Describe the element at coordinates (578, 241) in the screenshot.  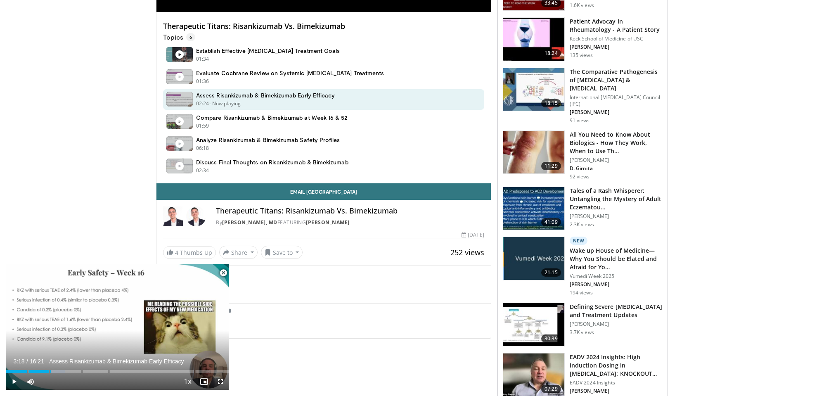
I see `p: New` at that location.